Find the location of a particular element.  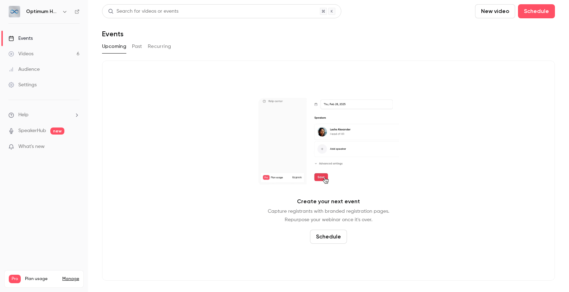

li: help-dropdown-opener is located at coordinates (44, 115).